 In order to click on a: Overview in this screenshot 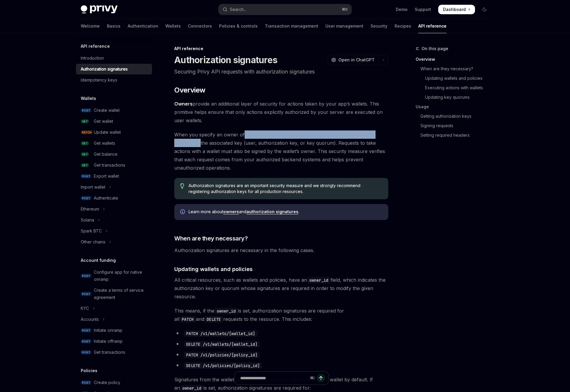, I will do `click(455, 59)`.